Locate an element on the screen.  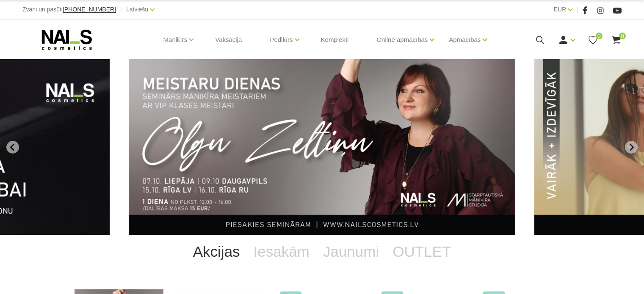
a: EUR is located at coordinates (560, 9).